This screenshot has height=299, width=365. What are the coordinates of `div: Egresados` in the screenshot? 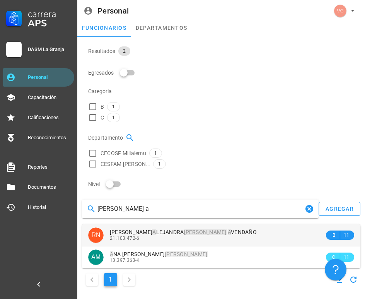 It's located at (224, 73).